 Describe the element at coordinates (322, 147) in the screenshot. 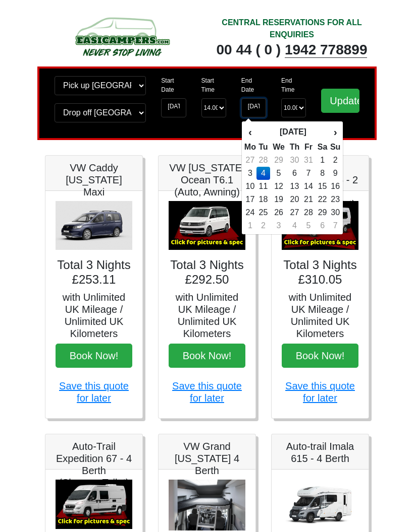

I see `th: Sa` at that location.